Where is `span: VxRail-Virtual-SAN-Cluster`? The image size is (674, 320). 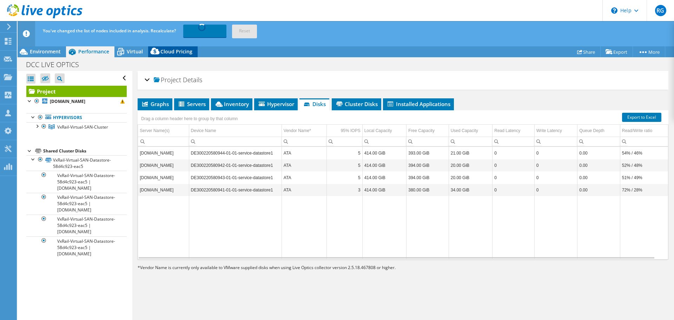 span: VxRail-Virtual-SAN-Cluster is located at coordinates (82, 127).